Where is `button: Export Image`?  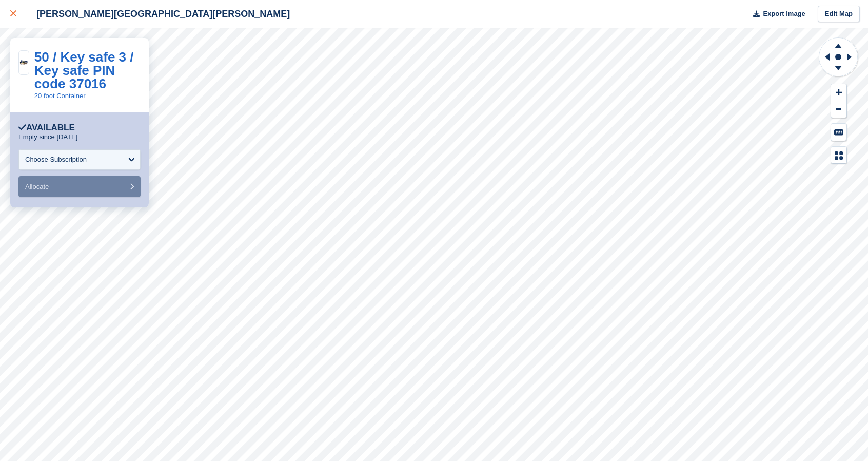 button: Export Image is located at coordinates (776, 14).